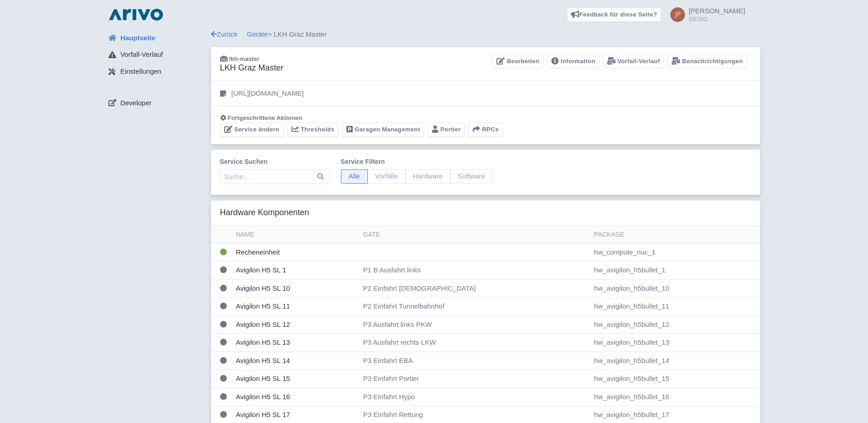  Describe the element at coordinates (517, 61) in the screenshot. I see `a: Bearbeiten` at that location.